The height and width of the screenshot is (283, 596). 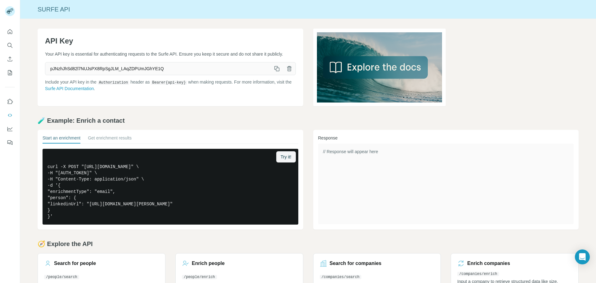 What do you see at coordinates (110, 139) in the screenshot?
I see `button: Get enrichment results` at bounding box center [110, 139].